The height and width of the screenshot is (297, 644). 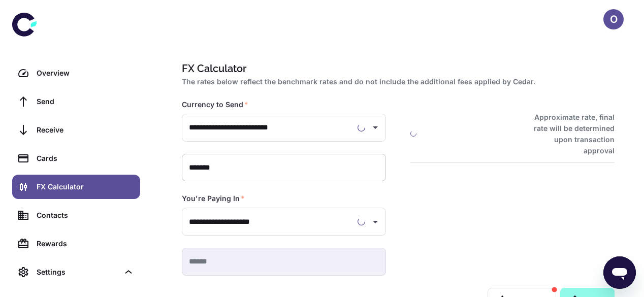 What do you see at coordinates (76, 244) in the screenshot?
I see `a: Rewards` at bounding box center [76, 244].